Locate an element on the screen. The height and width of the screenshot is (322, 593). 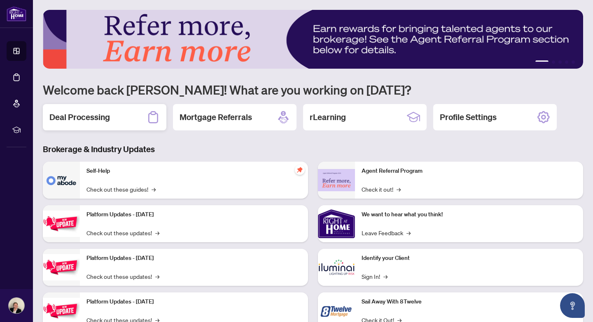
img: Platform Updates - July 8, 2025 is located at coordinates (61, 267).